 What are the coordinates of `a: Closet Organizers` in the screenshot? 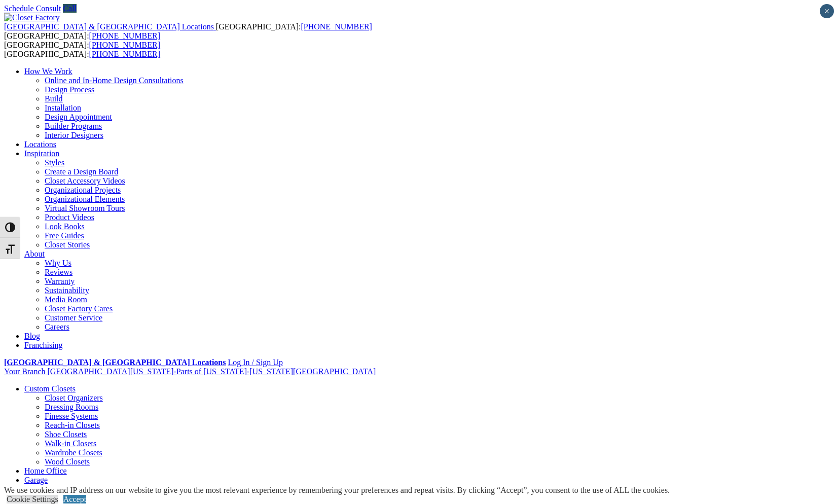 It's located at (74, 397).